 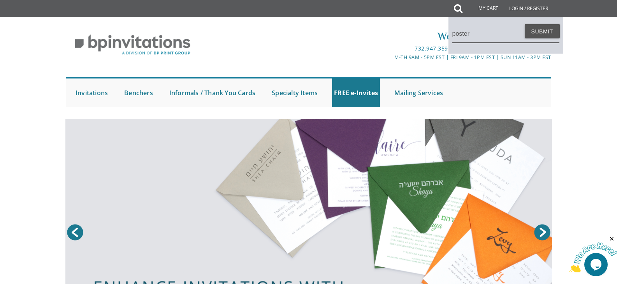 I want to click on a: Mailing Services, so click(x=418, y=93).